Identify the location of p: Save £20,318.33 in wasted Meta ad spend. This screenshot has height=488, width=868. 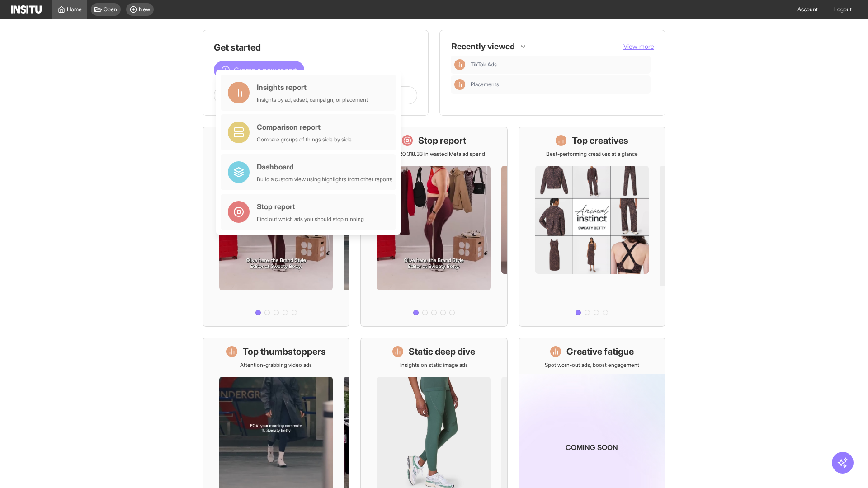
(434, 154).